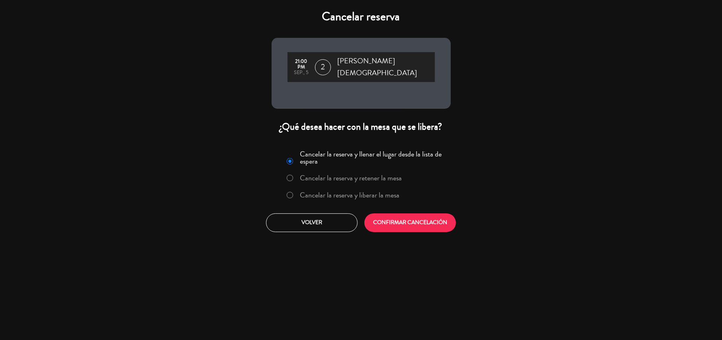 This screenshot has width=722, height=340. Describe the element at coordinates (350, 195) in the screenshot. I see `label: Cancelar la reserva y liberar la mesa` at that location.